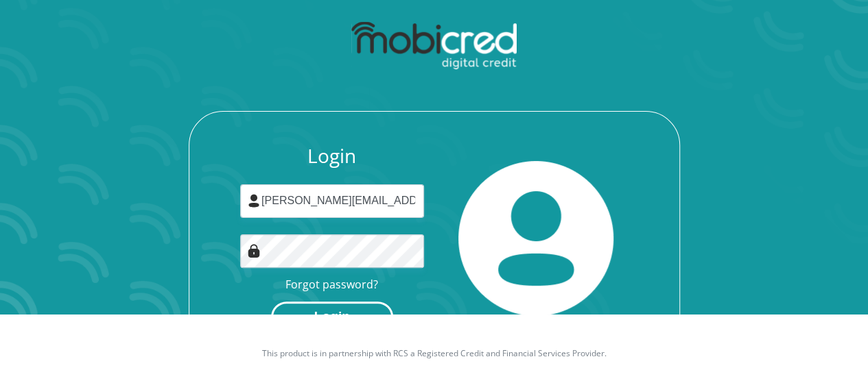  What do you see at coordinates (332, 201) in the screenshot?
I see `input: Username` at bounding box center [332, 201].